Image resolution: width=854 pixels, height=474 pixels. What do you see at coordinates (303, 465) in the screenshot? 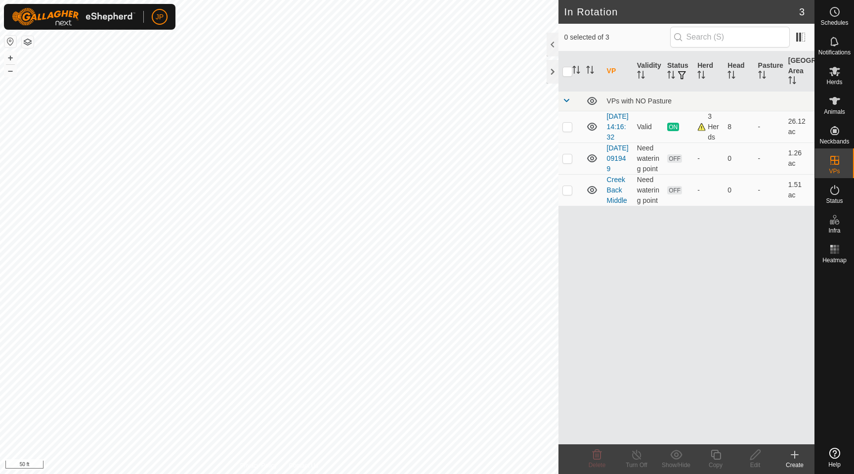
I see `a: Contact Us` at bounding box center [303, 465].